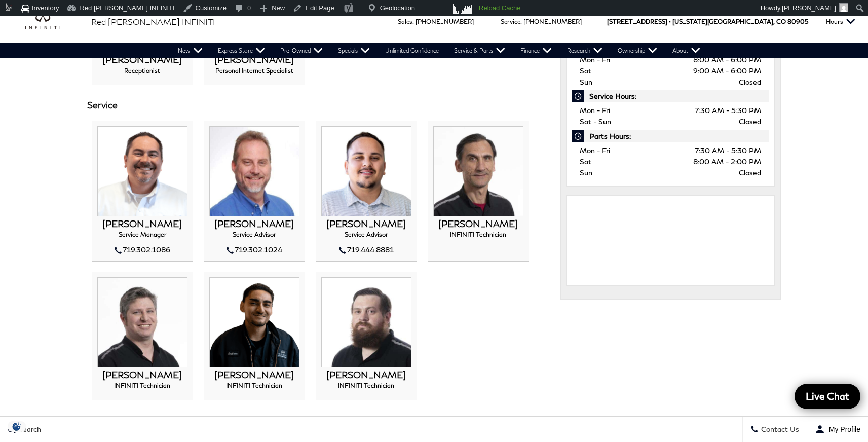 This screenshot has height=442, width=868. I want to click on a: New, so click(190, 51).